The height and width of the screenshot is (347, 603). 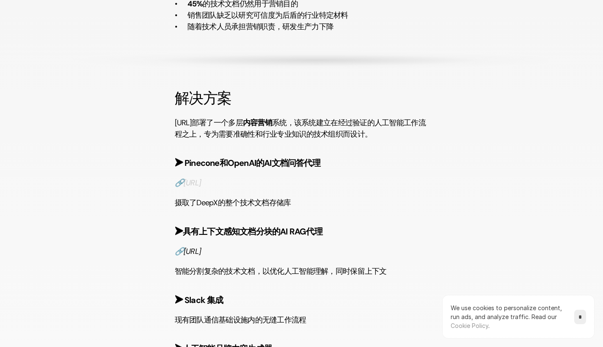 I want to click on h3: 解决方案, so click(x=302, y=98).